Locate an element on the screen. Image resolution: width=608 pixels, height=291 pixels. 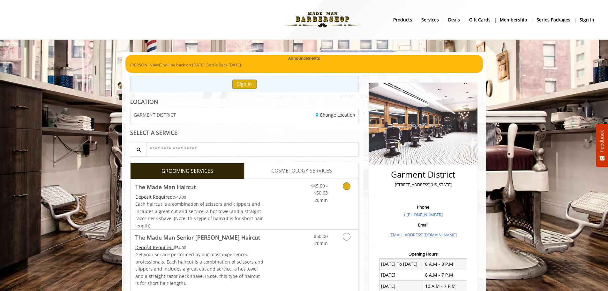
button: Feedback - Show survey is located at coordinates (601, 145).